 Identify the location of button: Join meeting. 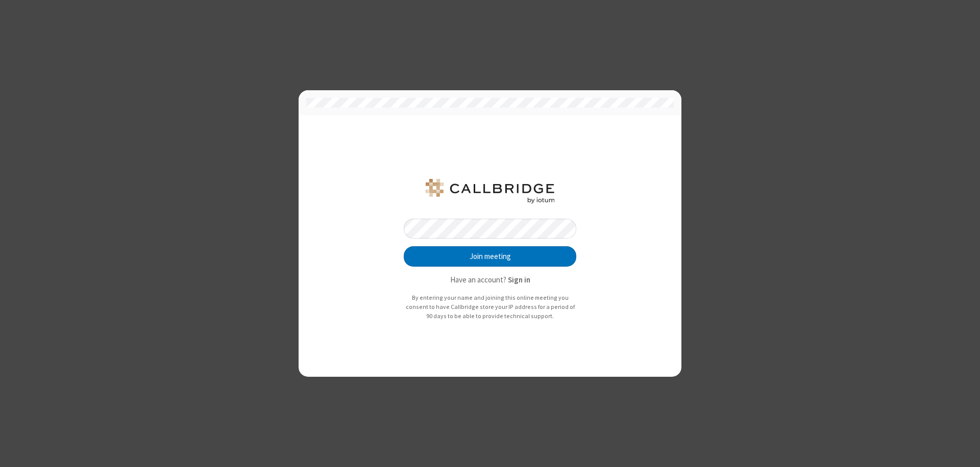
(490, 257).